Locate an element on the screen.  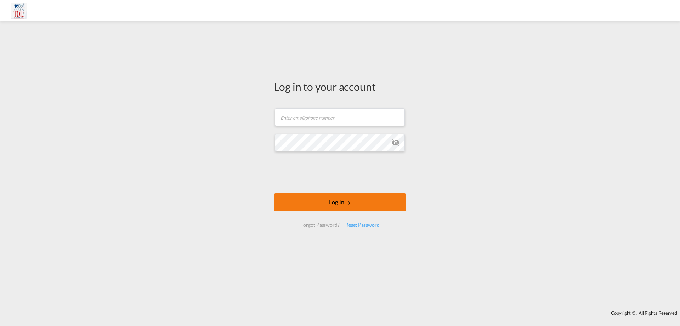
md-icon: icon-eye-off is located at coordinates (396, 142).